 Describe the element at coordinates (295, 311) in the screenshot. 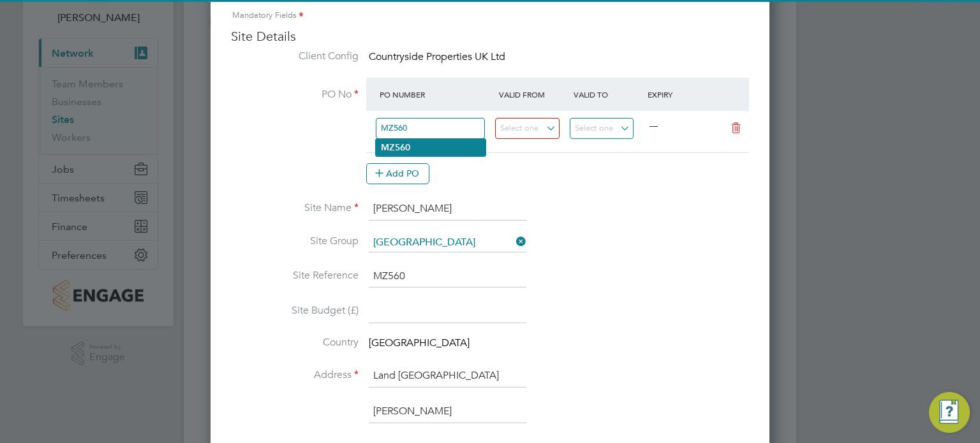

I see `label: Site Budget (£)` at that location.